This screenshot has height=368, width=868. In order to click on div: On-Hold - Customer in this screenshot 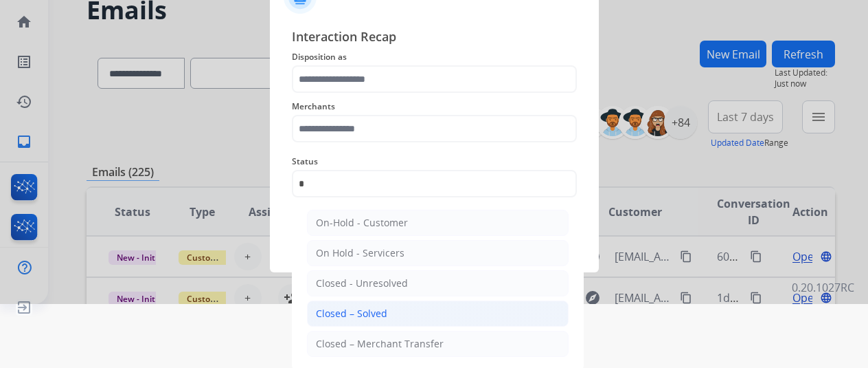, I will do `click(362, 223)`.